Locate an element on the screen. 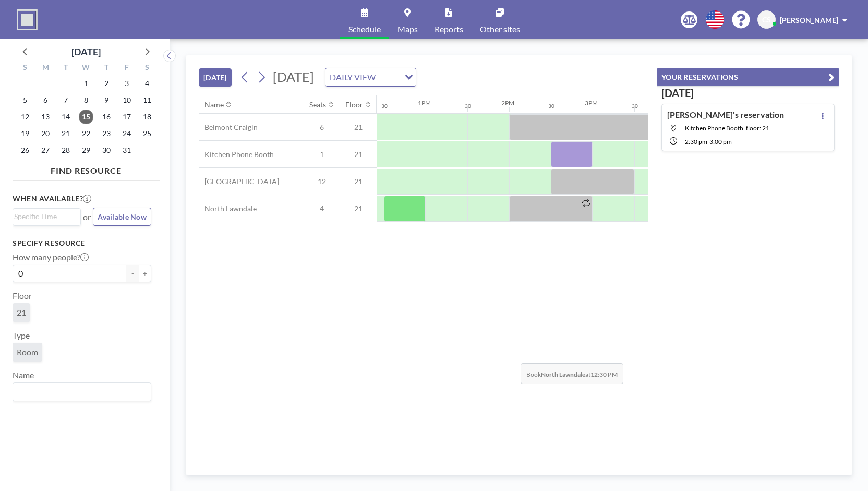 The width and height of the screenshot is (868, 491). div: W is located at coordinates (86, 69).